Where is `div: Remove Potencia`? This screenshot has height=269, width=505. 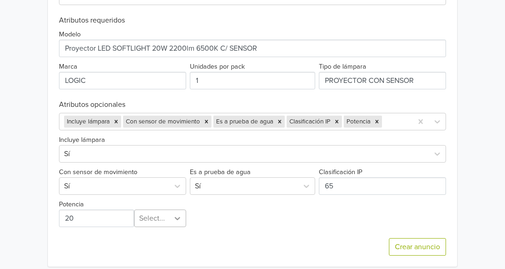 div: Remove Potencia is located at coordinates (377, 122).